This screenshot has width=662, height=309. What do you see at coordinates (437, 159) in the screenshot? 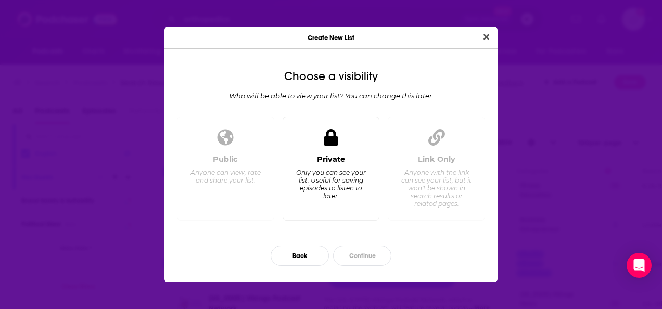
I see `div: Link Only` at bounding box center [437, 159].